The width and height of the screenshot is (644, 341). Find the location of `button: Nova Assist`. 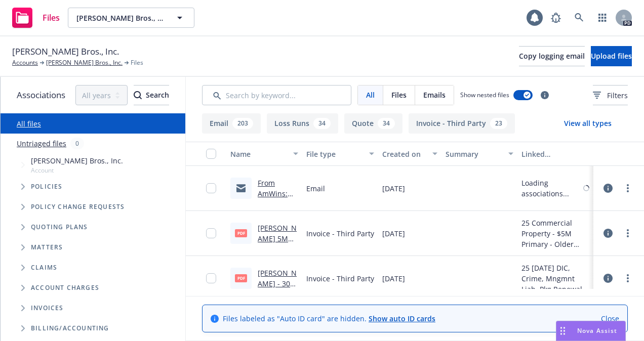

button: Nova Assist is located at coordinates (590, 331).